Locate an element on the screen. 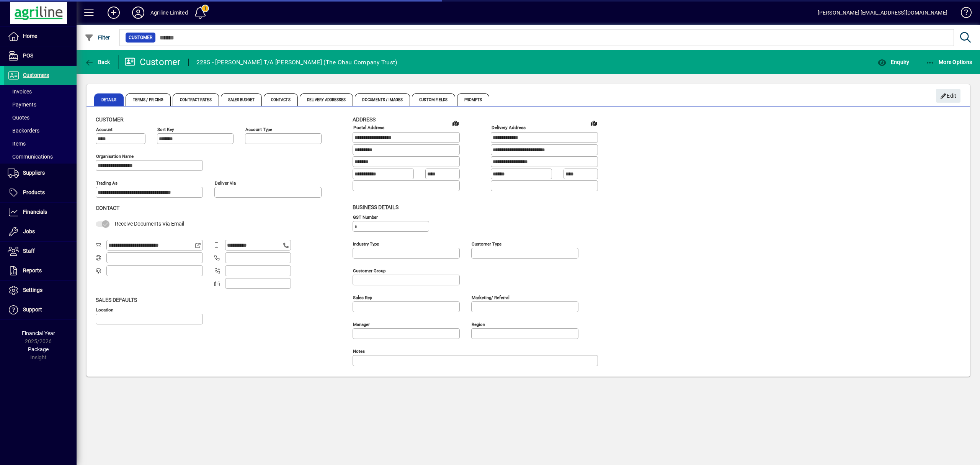 The image size is (980, 465). mat-label: Account is located at coordinates (104, 130).